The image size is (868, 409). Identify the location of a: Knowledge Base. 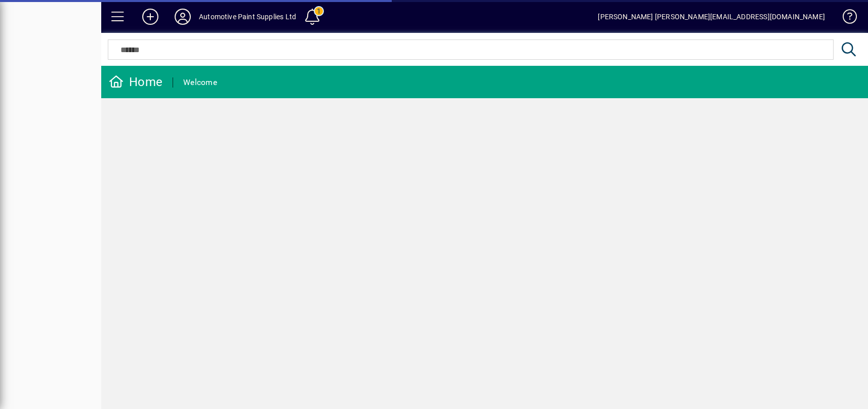
(845, 18).